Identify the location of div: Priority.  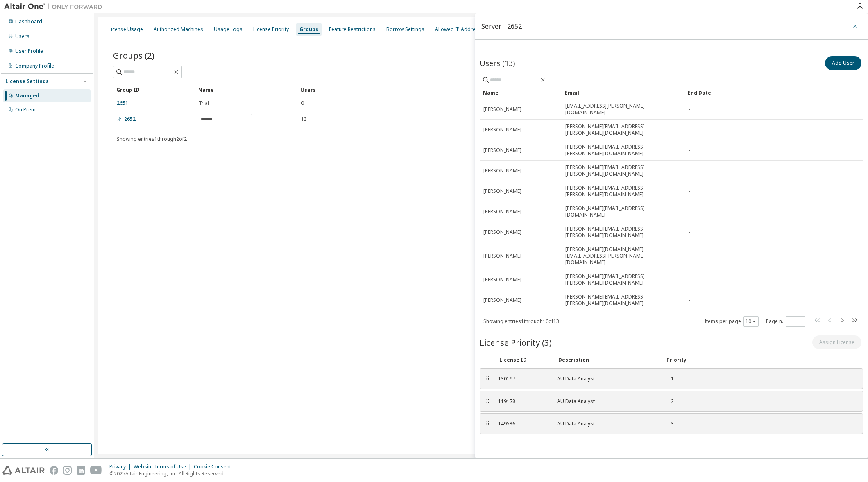
(676, 360).